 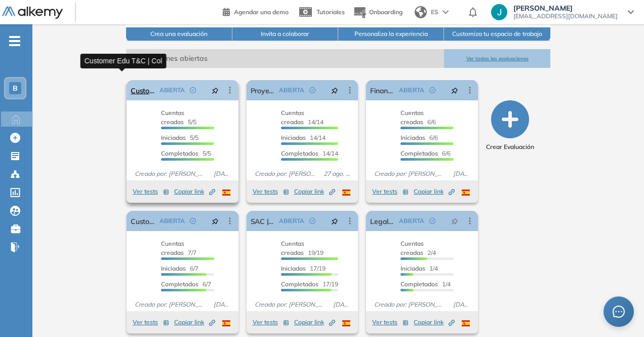 I want to click on span: message, so click(x=619, y=312).